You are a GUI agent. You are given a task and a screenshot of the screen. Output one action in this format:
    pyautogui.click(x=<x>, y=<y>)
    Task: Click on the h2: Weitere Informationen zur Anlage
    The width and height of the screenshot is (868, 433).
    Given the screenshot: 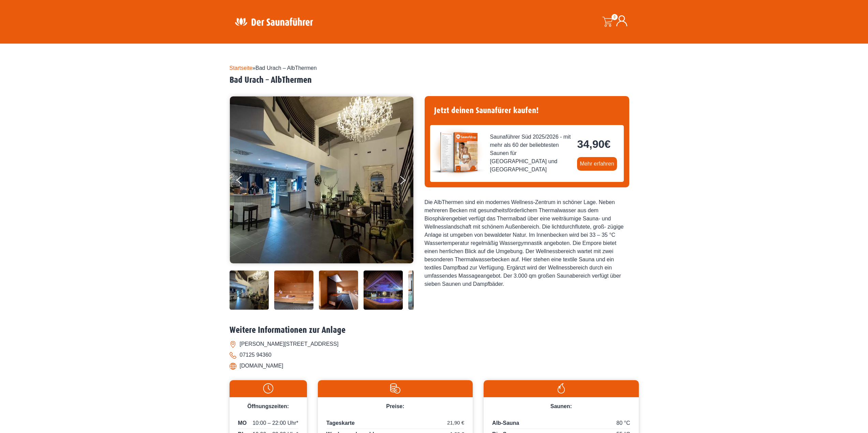 What is the action you would take?
    pyautogui.click(x=434, y=330)
    